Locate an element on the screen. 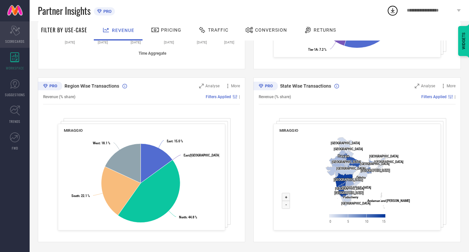  text: : 7.2 % is located at coordinates (317, 49).